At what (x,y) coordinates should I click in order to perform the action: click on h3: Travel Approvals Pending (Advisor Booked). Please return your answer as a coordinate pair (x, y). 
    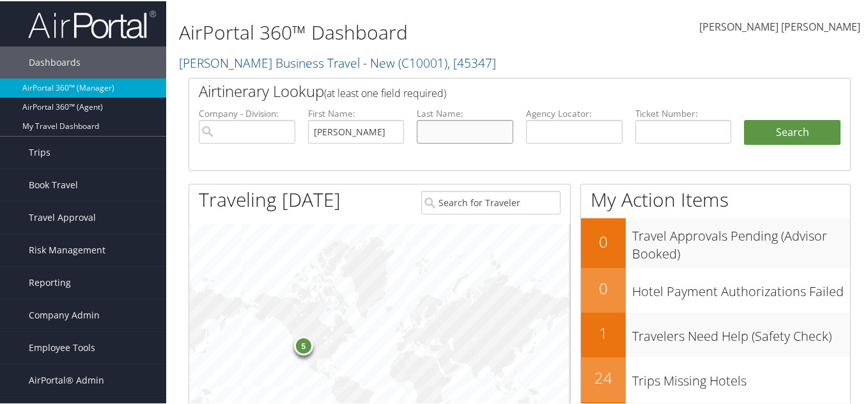
    Looking at the image, I should click on (741, 241).